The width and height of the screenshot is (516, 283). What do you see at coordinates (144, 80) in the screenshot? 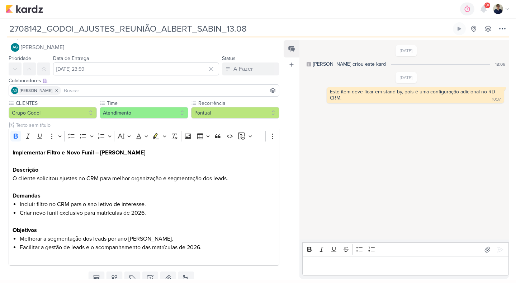
I see `div: Colaboradores` at bounding box center [144, 80].